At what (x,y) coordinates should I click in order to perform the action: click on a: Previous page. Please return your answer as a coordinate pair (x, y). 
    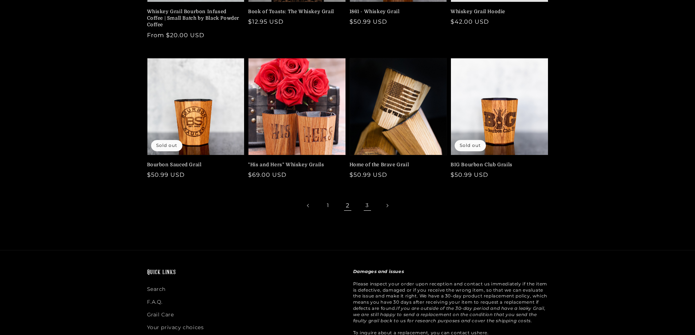
    Looking at the image, I should click on (308, 206).